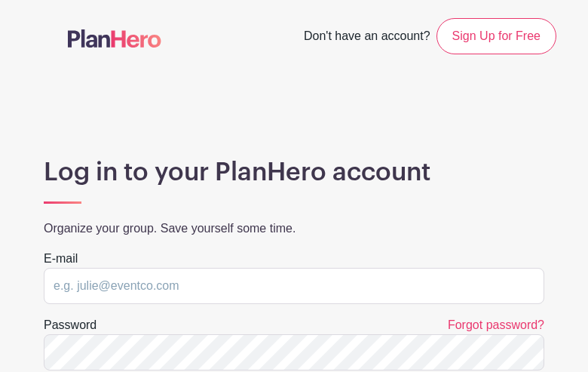 The height and width of the screenshot is (372, 588). I want to click on span: Don't have an account?, so click(368, 37).